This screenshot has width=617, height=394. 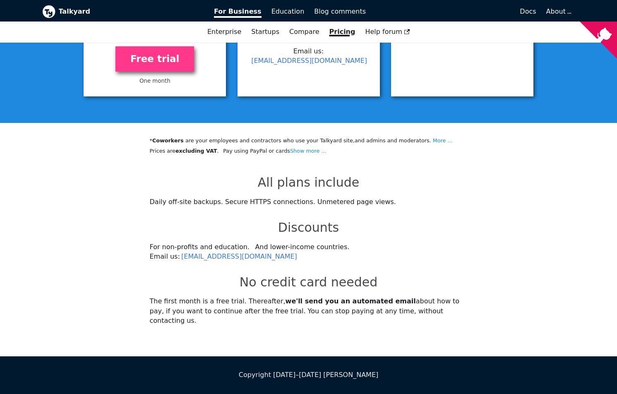 I want to click on span: Help forum, so click(x=387, y=31).